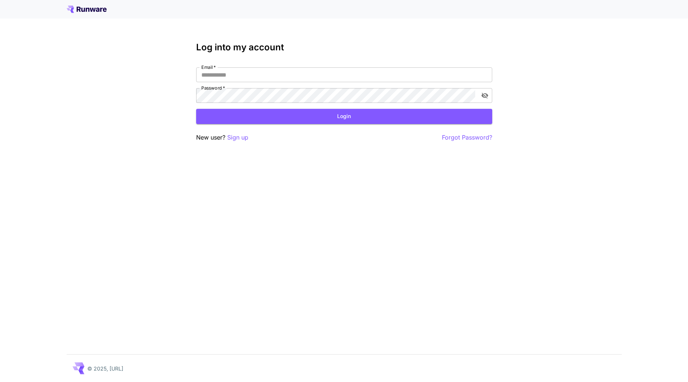 The image size is (688, 382). Describe the element at coordinates (238, 137) in the screenshot. I see `p: Sign up` at that location.